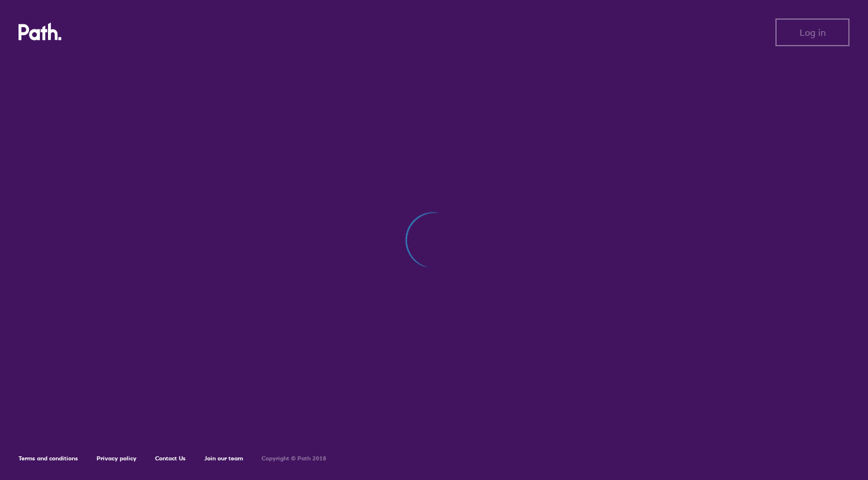  I want to click on a: Join our team, so click(224, 458).